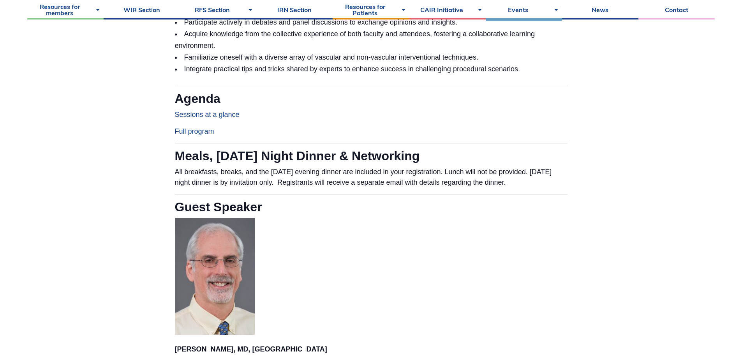 The width and height of the screenshot is (742, 355). Describe the element at coordinates (207, 115) in the screenshot. I see `a: Sessions at a glance` at that location.